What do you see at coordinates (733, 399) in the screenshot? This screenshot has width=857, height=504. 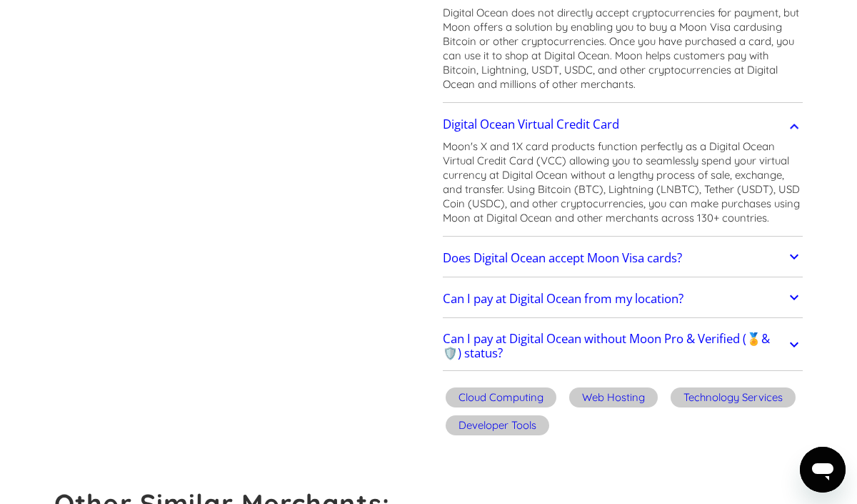 I see `a: Technology Services` at bounding box center [733, 399].